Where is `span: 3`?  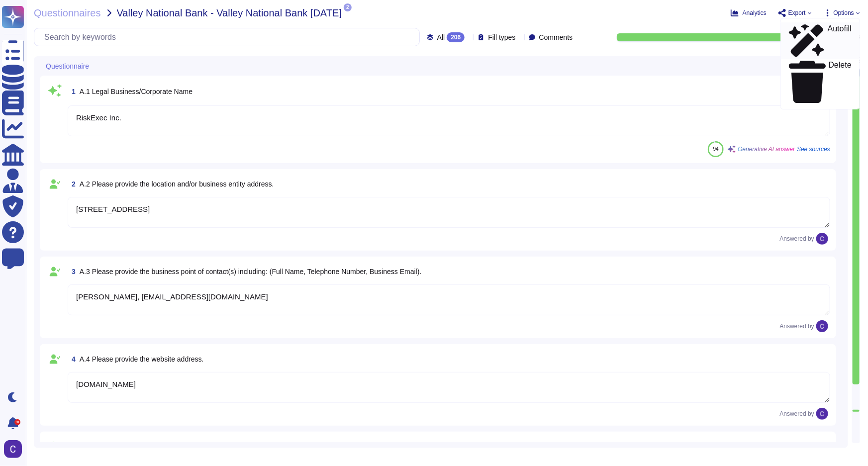 span: 3 is located at coordinates (72, 271).